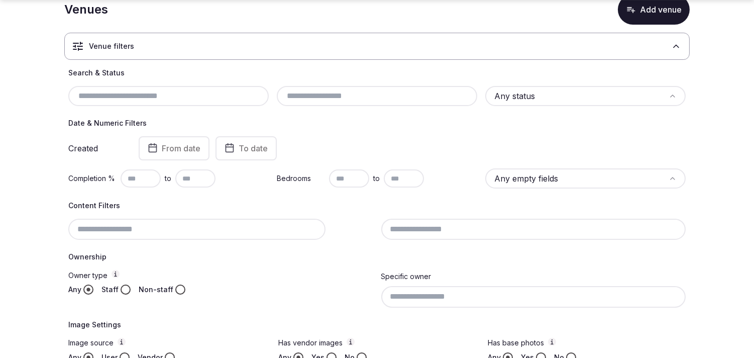 Image resolution: width=754 pixels, height=358 pixels. Describe the element at coordinates (377, 257) in the screenshot. I see `h4: Ownership` at that location.